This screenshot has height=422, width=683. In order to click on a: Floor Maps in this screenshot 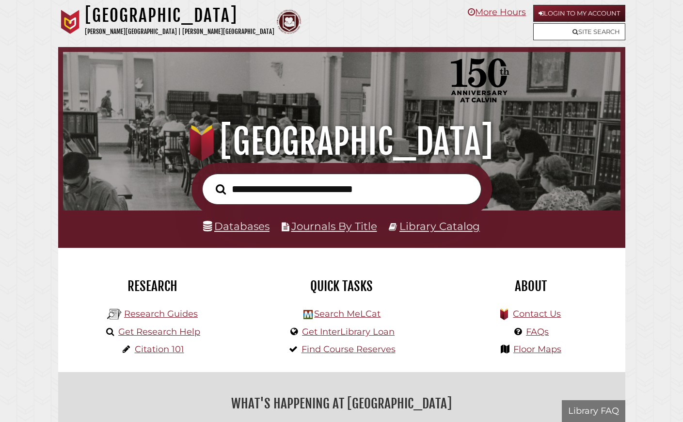, I will do `click(537, 349)`.